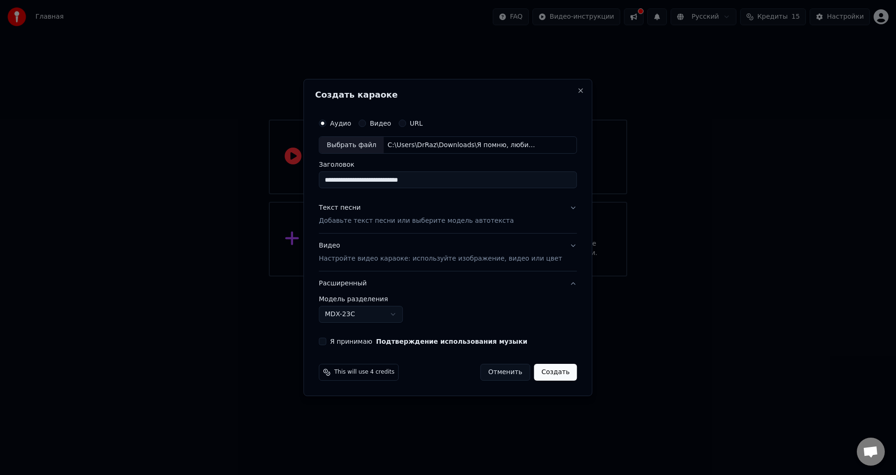 The image size is (896, 475). I want to click on button: Расширенный, so click(448, 283).